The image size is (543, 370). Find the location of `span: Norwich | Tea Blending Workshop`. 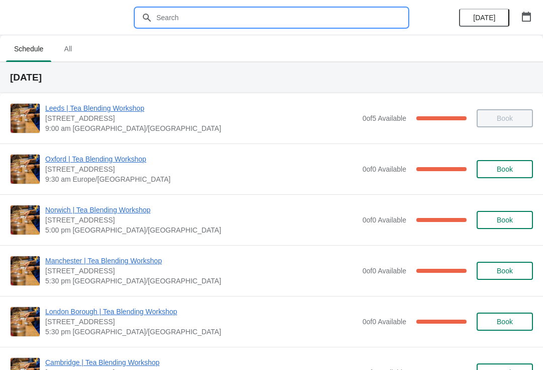

span: Norwich | Tea Blending Workshop is located at coordinates (201, 210).